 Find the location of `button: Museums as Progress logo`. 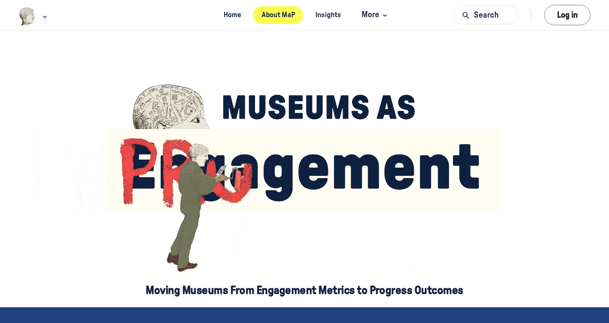

button: Museums as Progress logo is located at coordinates (34, 16).